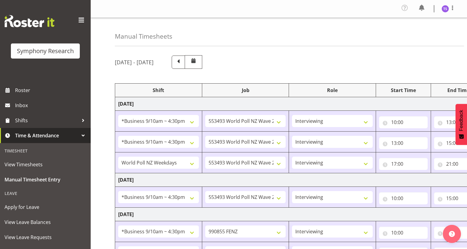 The image size is (467, 249). Describe the element at coordinates (403, 90) in the screenshot. I see `div: Start Time` at that location.